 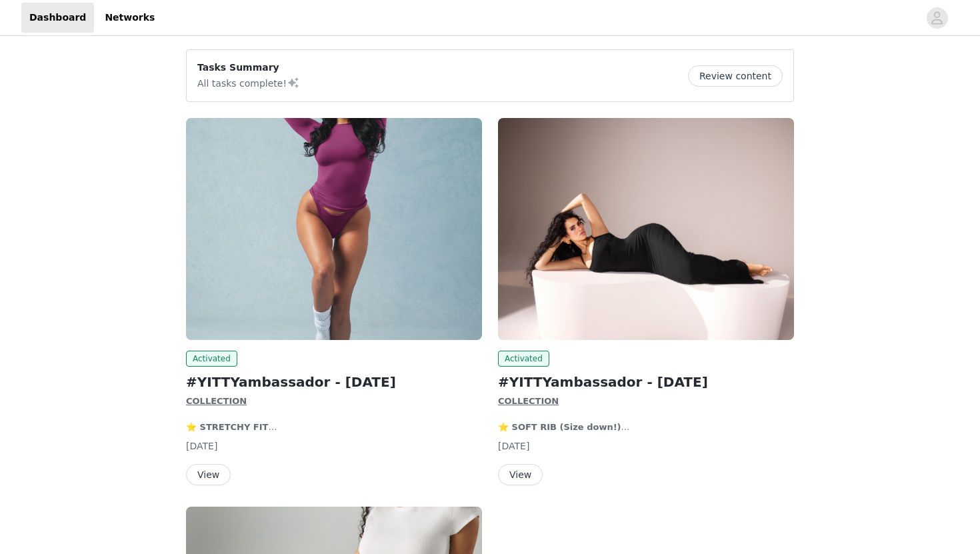 What do you see at coordinates (564, 427) in the screenshot?
I see `strong: ⭐️ SOFT RIB (Size down!)` at bounding box center [564, 427].